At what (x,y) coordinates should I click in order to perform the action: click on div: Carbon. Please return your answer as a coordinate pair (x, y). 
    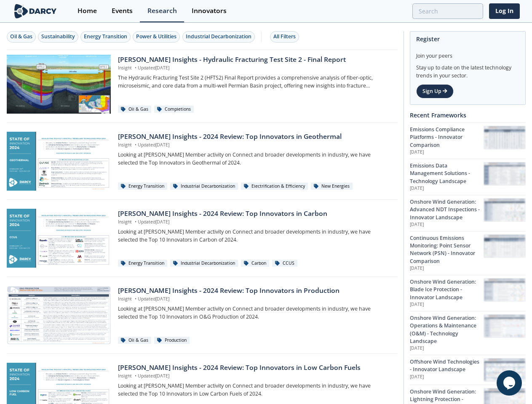
    Looking at the image, I should click on (255, 264).